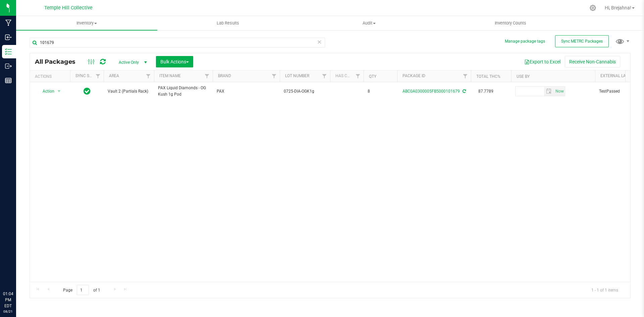 The width and height of the screenshot is (644, 317). I want to click on a: Qty, so click(373, 77).